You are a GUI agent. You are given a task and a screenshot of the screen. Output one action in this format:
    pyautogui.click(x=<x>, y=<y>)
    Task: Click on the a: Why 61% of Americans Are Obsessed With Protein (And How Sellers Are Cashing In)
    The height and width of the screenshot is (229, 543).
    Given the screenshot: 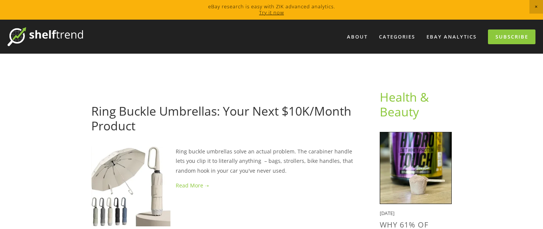 What is the action you would take?
    pyautogui.click(x=416, y=168)
    